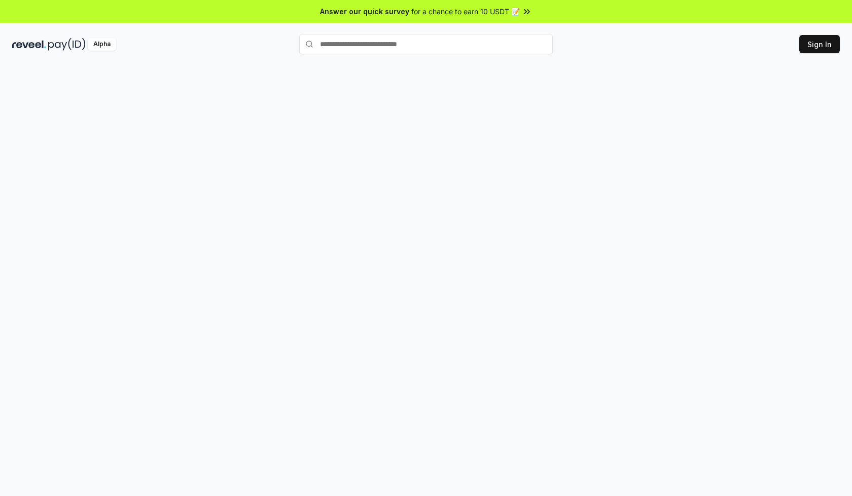 This screenshot has width=852, height=496. I want to click on div: Alpha, so click(102, 44).